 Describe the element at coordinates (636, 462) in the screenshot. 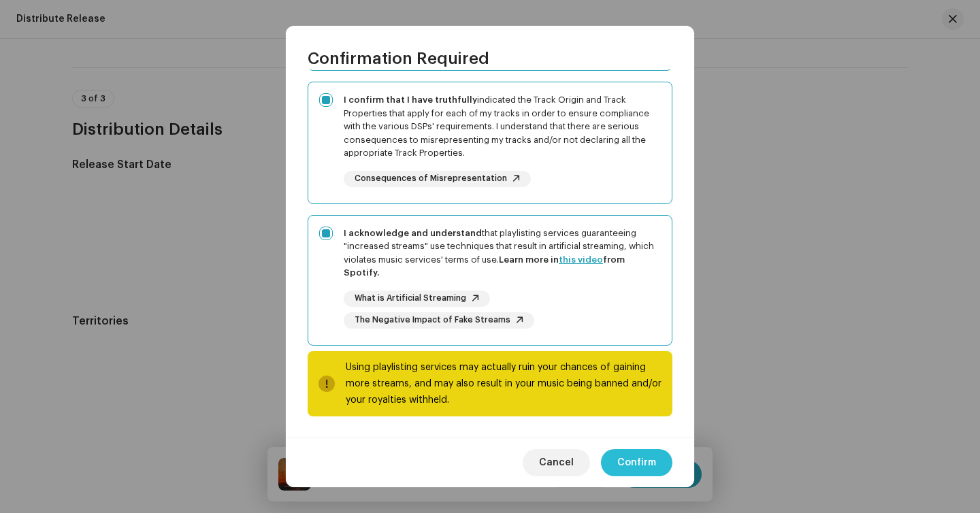

I see `span: Confirm` at that location.